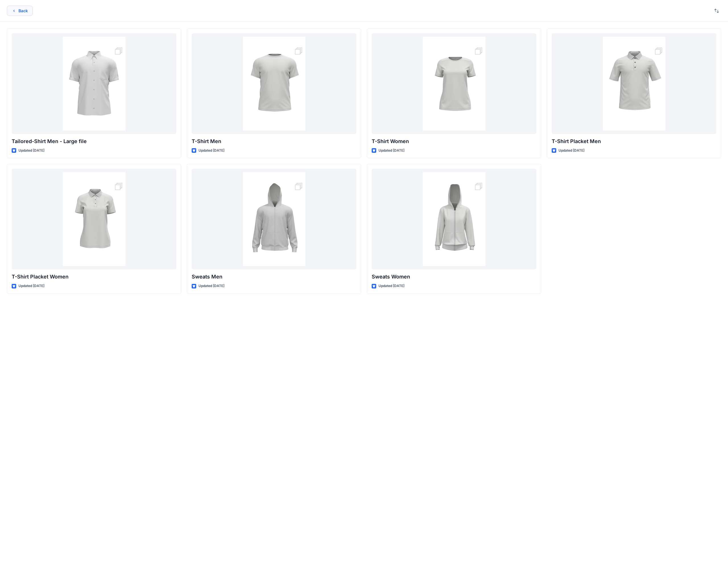 The height and width of the screenshot is (584, 728). Describe the element at coordinates (94, 277) in the screenshot. I see `p: T-Shirt Placket Women` at that location.